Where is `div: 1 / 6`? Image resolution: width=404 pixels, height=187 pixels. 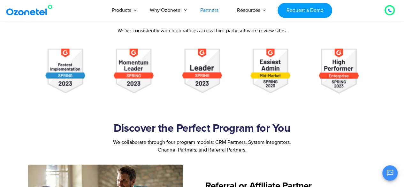 div: 1 / 6 is located at coordinates (339, 71).